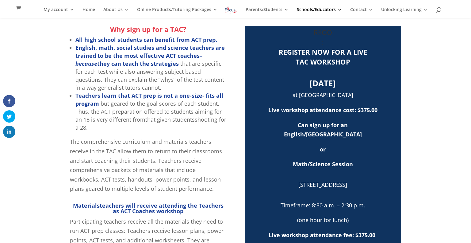  What do you see at coordinates (59, 13) in the screenshot?
I see `a: My account` at bounding box center [59, 13].